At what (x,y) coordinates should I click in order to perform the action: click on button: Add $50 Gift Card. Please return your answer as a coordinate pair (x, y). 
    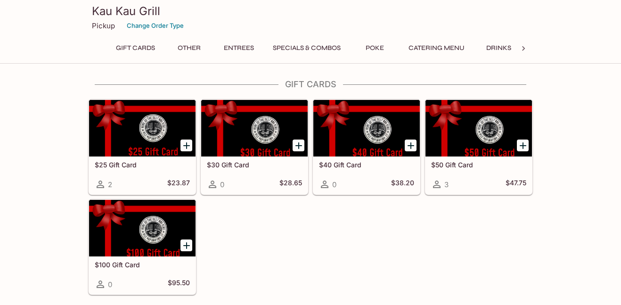
    Looking at the image, I should click on (523, 145).